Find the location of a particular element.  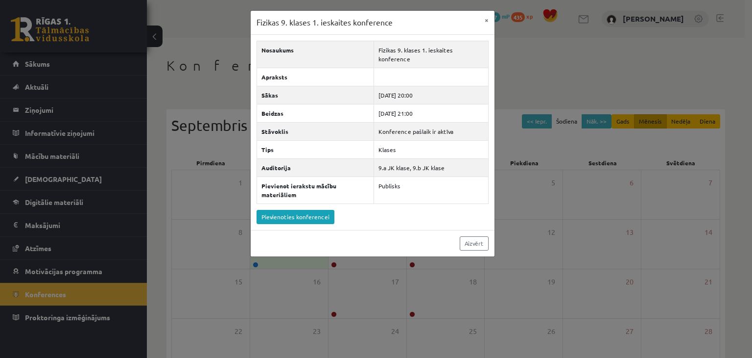

td: Fizikas 9. klases 1. ieskaites konference is located at coordinates (431, 54).